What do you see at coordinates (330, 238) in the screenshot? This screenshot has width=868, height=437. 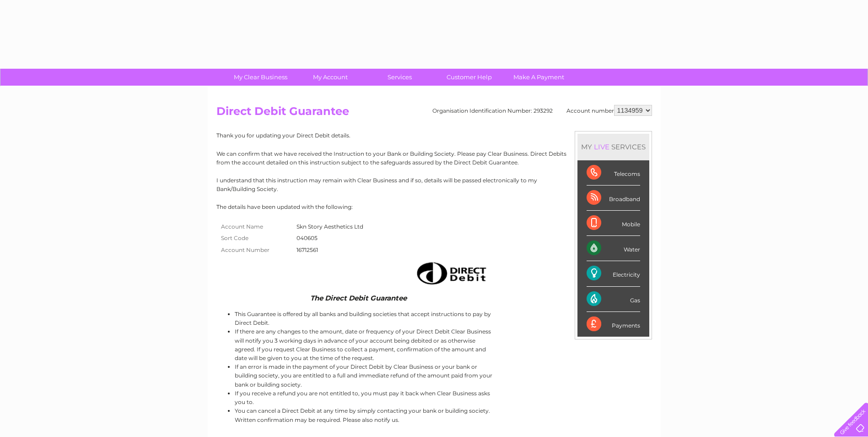 I see `td: 040605` at bounding box center [330, 238].